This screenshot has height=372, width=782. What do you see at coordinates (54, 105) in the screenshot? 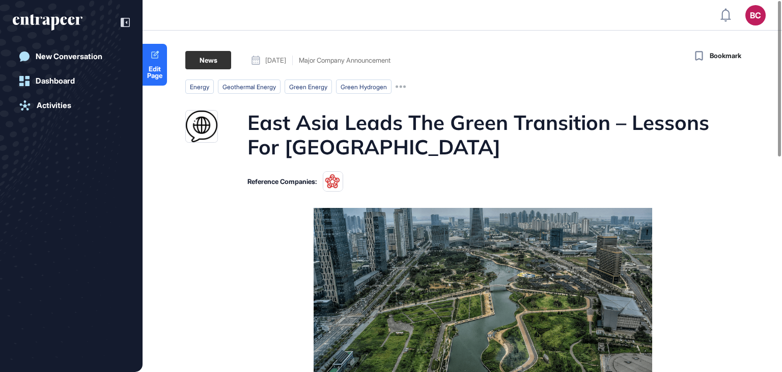
I see `div: Activities` at bounding box center [54, 105].